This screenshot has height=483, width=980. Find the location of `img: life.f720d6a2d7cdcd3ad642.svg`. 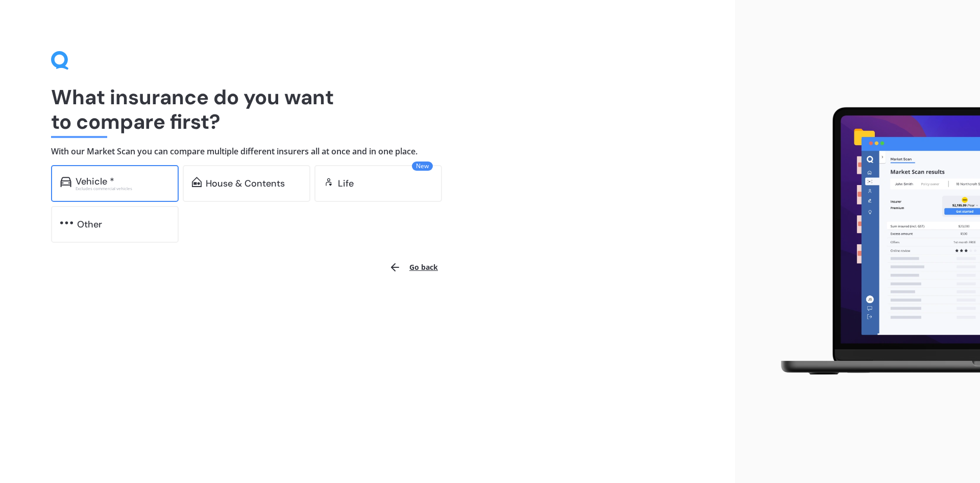

img: life.f720d6a2d7cdcd3ad642.svg is located at coordinates (329, 182).